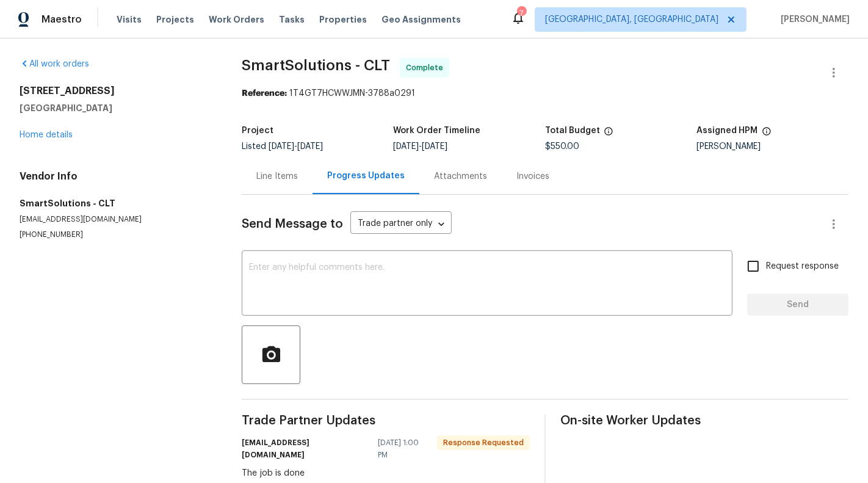 The image size is (868, 483). Describe the element at coordinates (422, 20) in the screenshot. I see `span: Geo Assignments` at that location.